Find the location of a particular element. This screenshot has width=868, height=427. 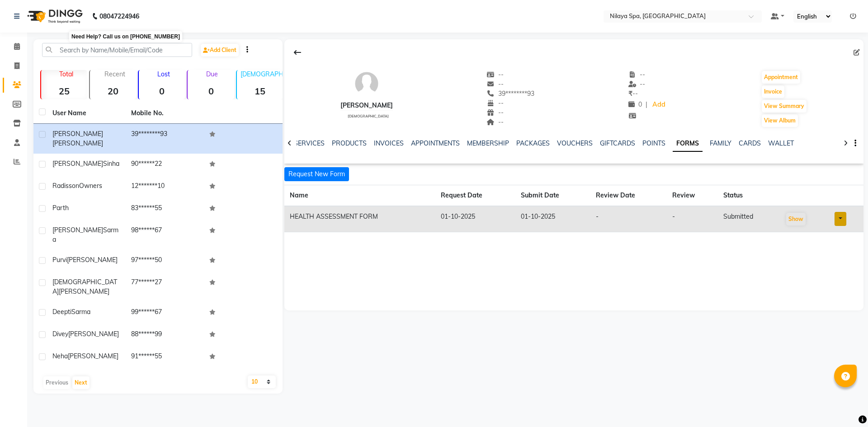

th: Request Date is located at coordinates (475, 196).